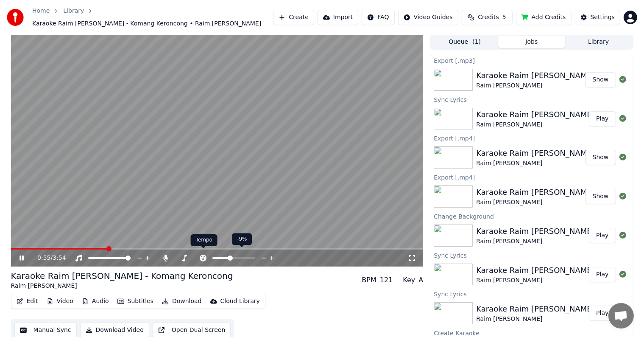  I want to click on button: Video Guides, so click(428, 18).